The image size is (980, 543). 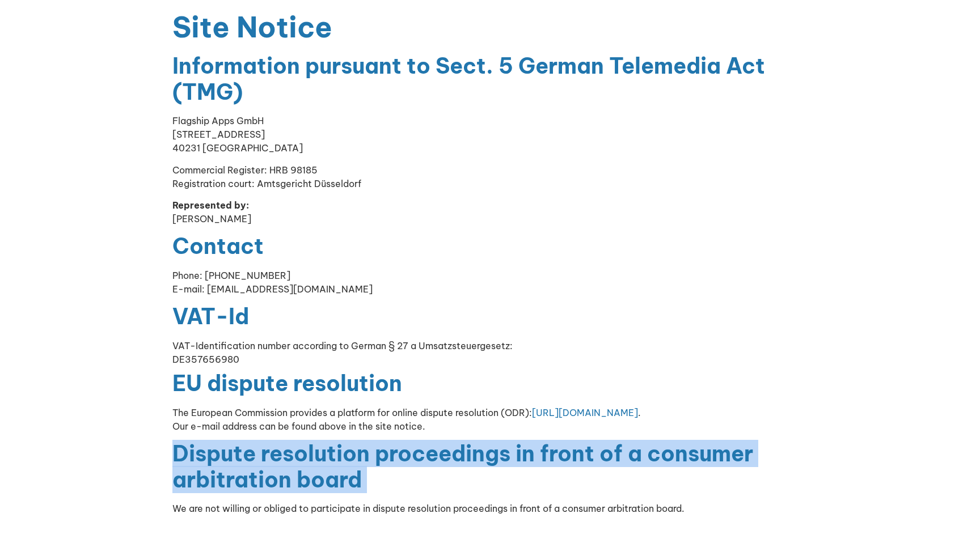 What do you see at coordinates (490, 27) in the screenshot?
I see `h1: Site Notice` at bounding box center [490, 27].